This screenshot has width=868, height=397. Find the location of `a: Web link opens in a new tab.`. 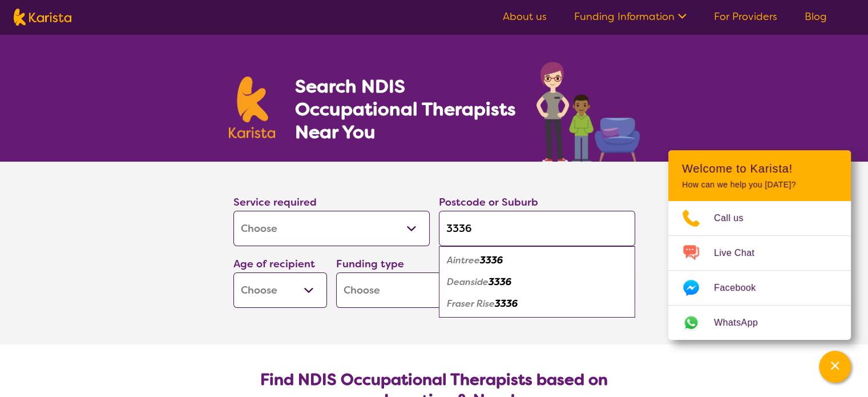

a: Web link opens in a new tab. is located at coordinates (760, 323).